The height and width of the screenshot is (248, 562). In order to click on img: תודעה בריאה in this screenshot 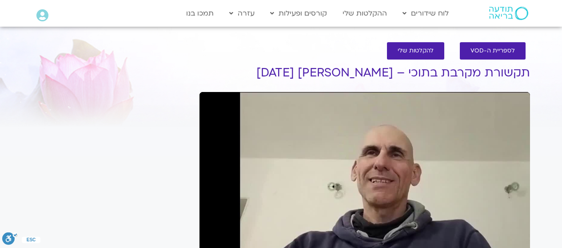, I will do `click(509, 13)`.